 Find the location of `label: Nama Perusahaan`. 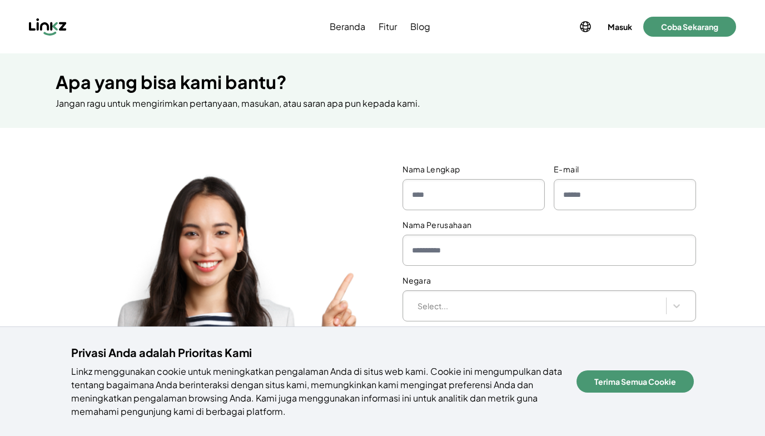

label: Nama Perusahaan is located at coordinates (550, 225).